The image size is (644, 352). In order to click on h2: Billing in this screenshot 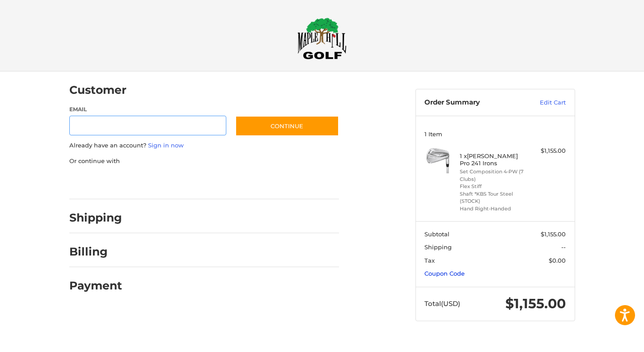, I will do `click(95, 251)`.